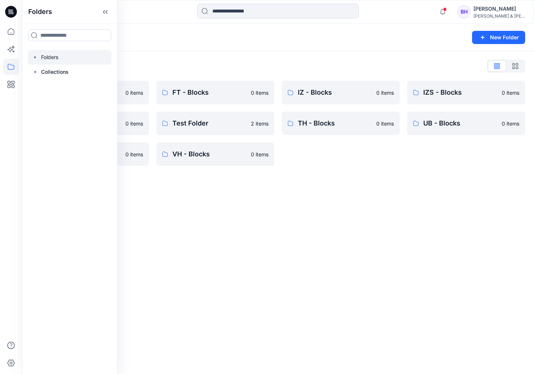 This screenshot has height=374, width=534. What do you see at coordinates (466, 92) in the screenshot?
I see `a: IZS - Blocks0 items` at bounding box center [466, 92].